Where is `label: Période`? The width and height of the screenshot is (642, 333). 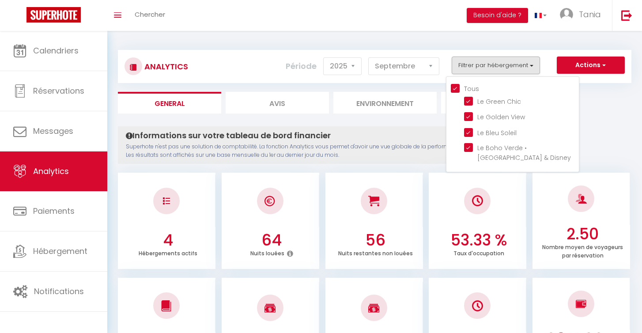
label: Période is located at coordinates (301, 66).